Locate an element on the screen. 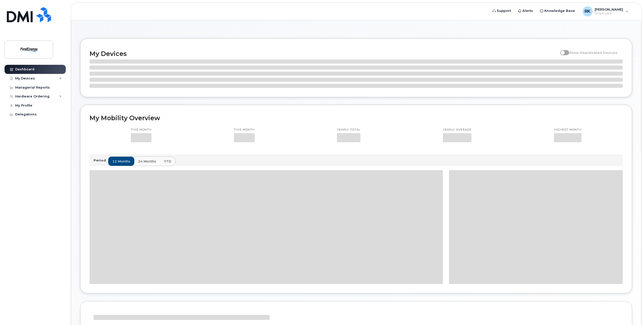  p: Highest month is located at coordinates (567, 130).